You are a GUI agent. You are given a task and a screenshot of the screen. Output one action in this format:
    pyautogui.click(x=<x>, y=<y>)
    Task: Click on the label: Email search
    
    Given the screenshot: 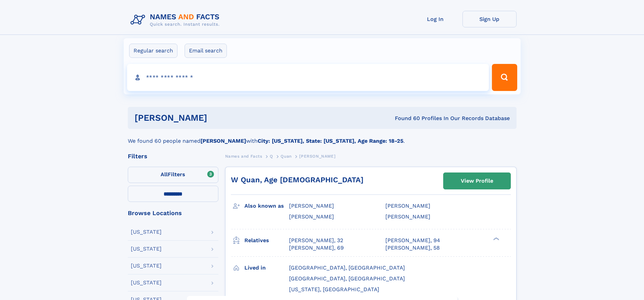 What is the action you would take?
    pyautogui.click(x=205, y=51)
    